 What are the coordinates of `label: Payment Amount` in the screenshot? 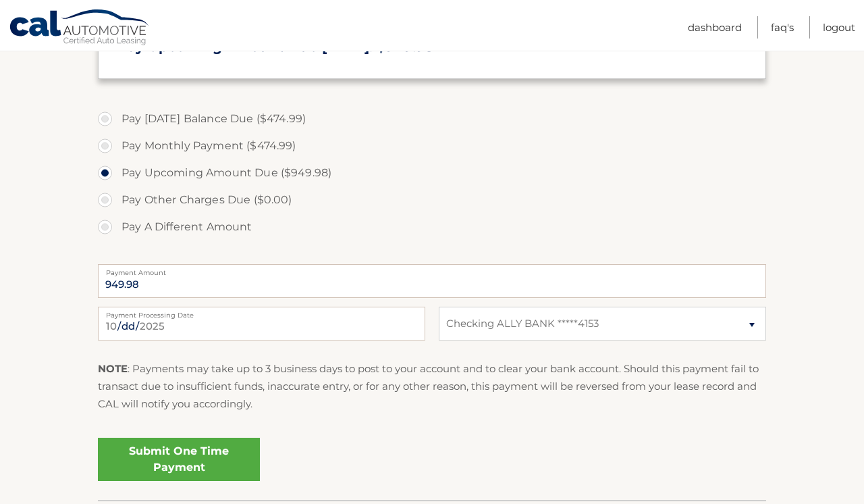 It's located at (432, 269).